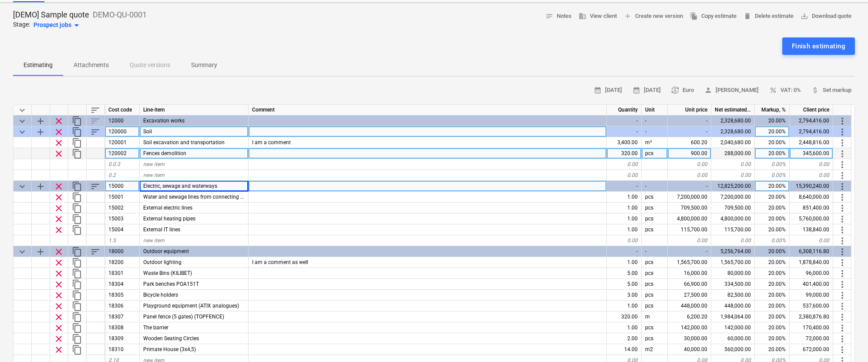 The width and height of the screenshot is (868, 362). What do you see at coordinates (654, 16) in the screenshot?
I see `span: Create new version` at bounding box center [654, 16].